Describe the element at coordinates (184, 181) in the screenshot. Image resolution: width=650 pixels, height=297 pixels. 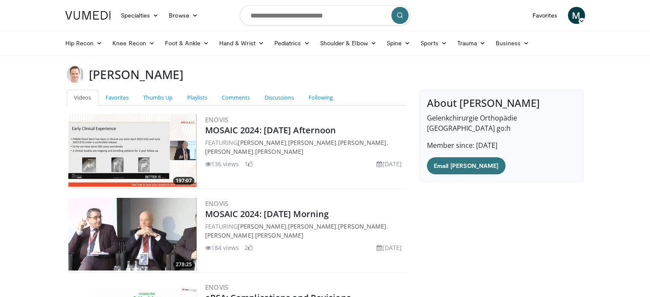
I see `span: 197:07` at that location.